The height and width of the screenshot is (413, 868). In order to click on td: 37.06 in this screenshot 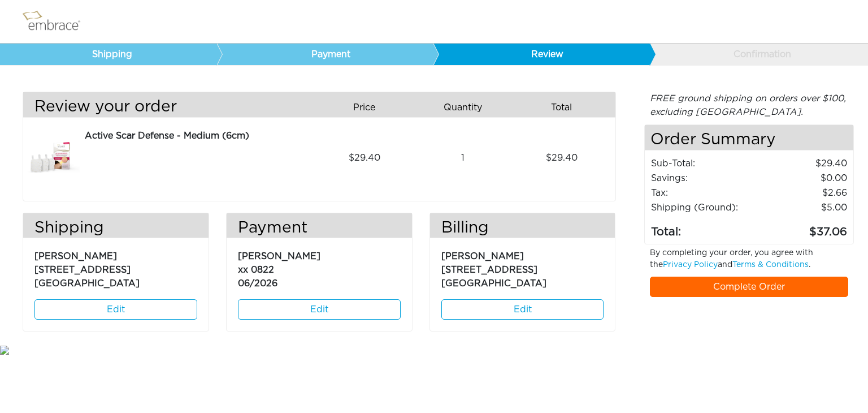, I will do `click(803, 228)`.